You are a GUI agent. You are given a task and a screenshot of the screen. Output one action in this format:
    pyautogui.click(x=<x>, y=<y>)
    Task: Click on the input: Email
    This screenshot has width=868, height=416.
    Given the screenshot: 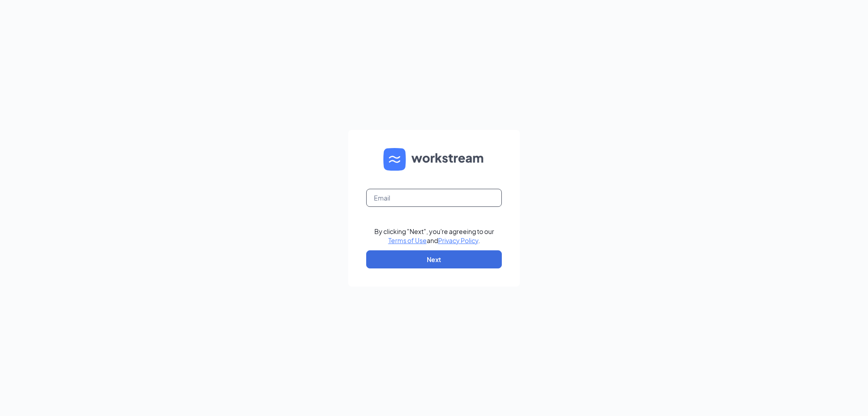 What is the action you would take?
    pyautogui.click(x=434, y=198)
    